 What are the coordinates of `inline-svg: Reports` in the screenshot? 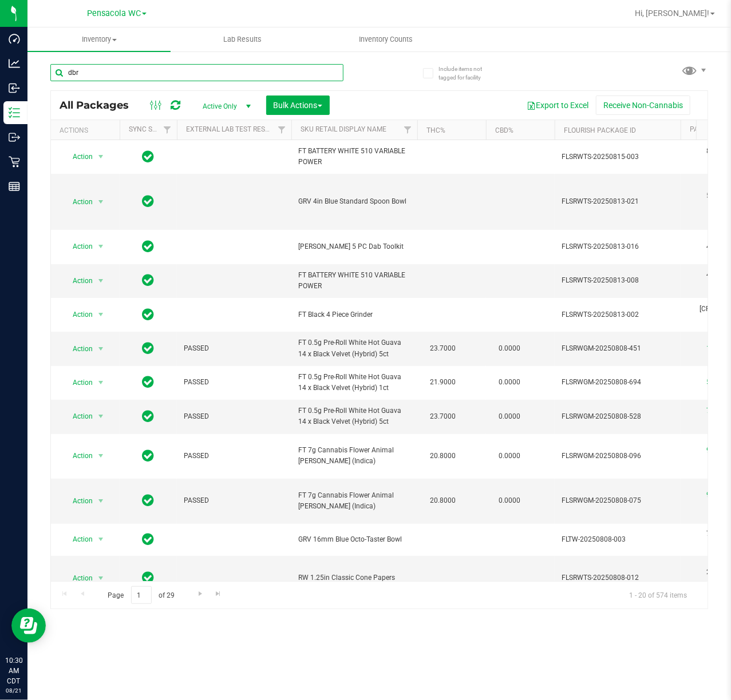 It's located at (14, 186).